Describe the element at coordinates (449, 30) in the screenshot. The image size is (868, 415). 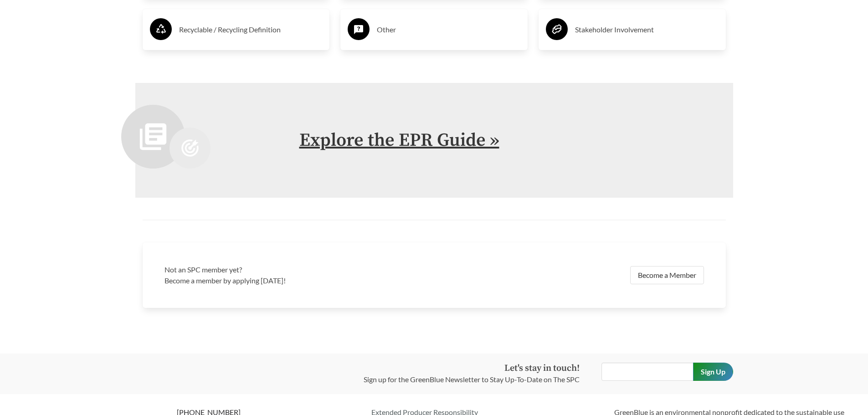
I see `h3: Other` at that location.